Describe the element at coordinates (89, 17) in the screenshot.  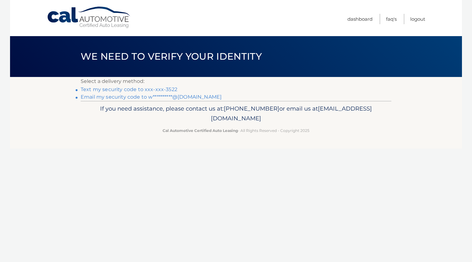
I see `a: Cal Automotive` at that location.